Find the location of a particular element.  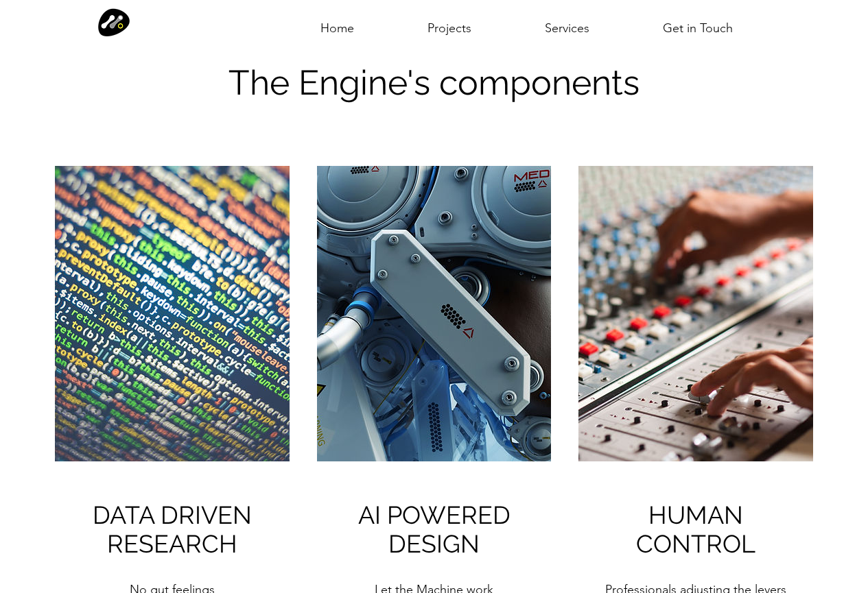

a: Get in Touch is located at coordinates (697, 22).